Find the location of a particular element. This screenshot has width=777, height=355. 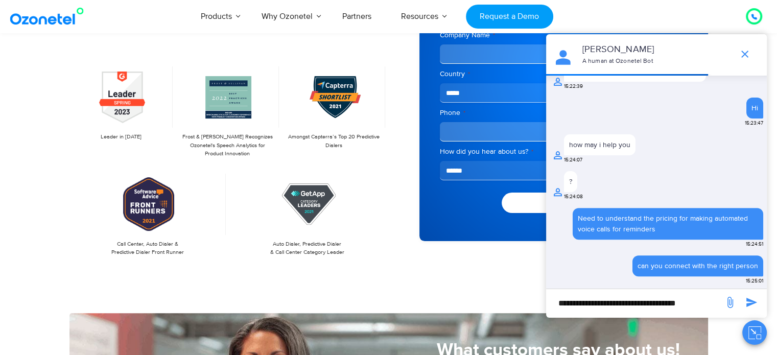

button: Close chat is located at coordinates (754, 333).